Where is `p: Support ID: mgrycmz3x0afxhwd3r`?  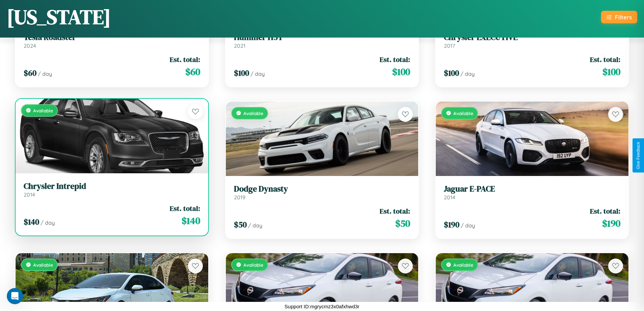 p: Support ID: mgrycmz3x0afxhwd3r is located at coordinates (322, 306).